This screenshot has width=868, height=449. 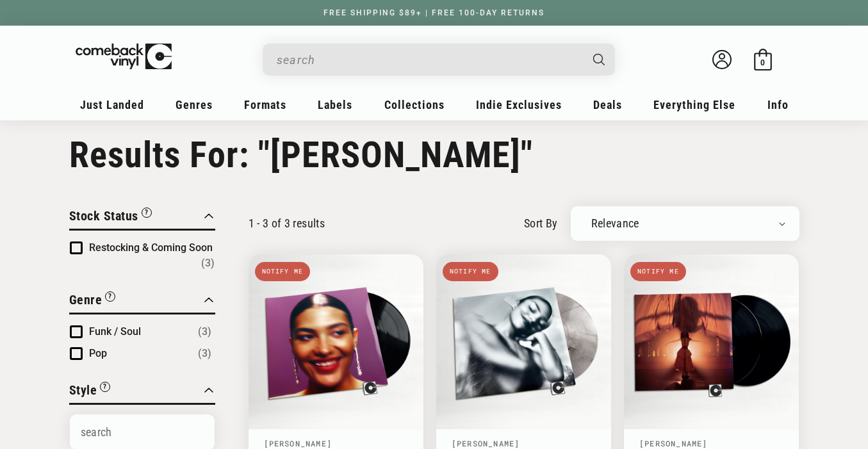 What do you see at coordinates (694, 104) in the screenshot?
I see `span: Everything Else` at bounding box center [694, 104].